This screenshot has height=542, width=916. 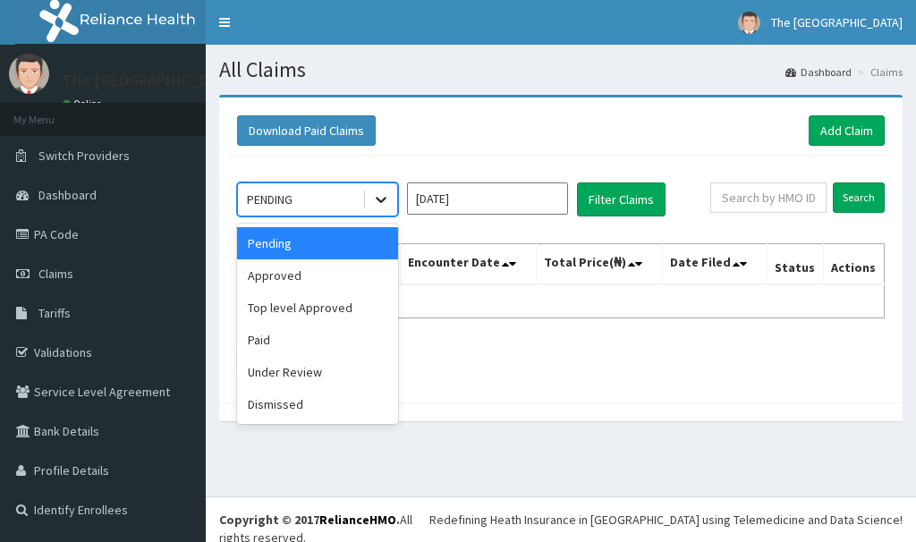 I want to click on a: Dashboard, so click(x=818, y=72).